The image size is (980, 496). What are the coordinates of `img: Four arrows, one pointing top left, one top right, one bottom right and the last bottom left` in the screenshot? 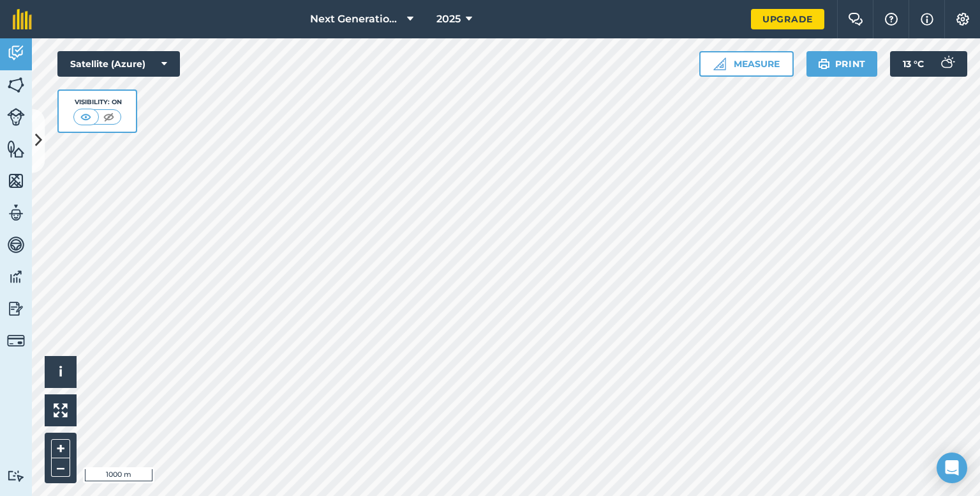 It's located at (61, 410).